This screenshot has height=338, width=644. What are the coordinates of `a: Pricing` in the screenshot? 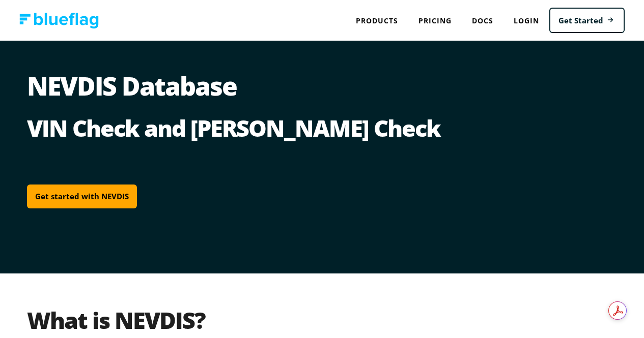 It's located at (435, 20).